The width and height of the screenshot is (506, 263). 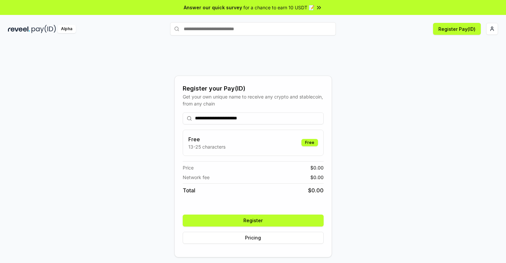 I want to click on button: Pricing, so click(x=253, y=238).